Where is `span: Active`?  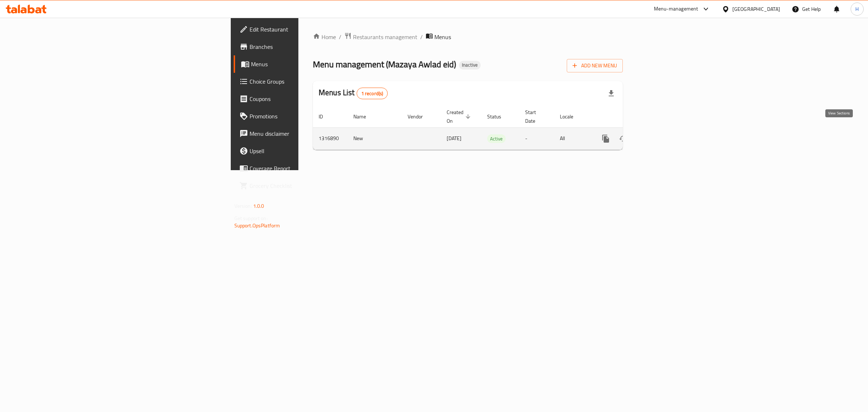 span: Active is located at coordinates (497, 139).